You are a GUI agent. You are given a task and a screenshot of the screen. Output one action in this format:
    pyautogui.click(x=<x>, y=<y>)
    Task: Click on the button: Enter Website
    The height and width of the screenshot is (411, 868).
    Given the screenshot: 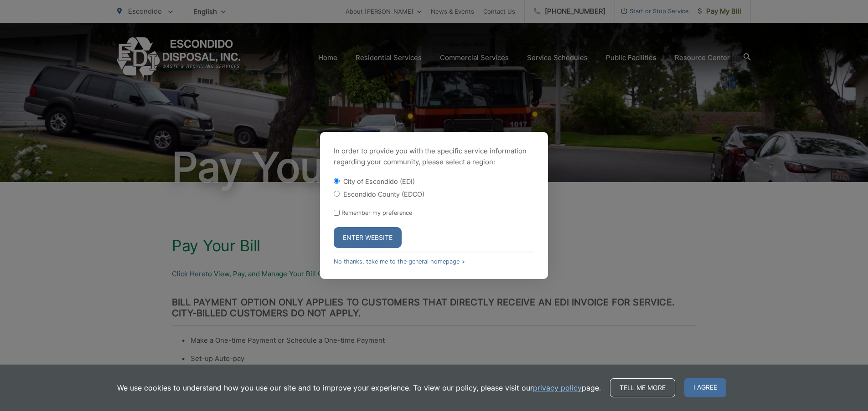 What is the action you would take?
    pyautogui.click(x=368, y=238)
    